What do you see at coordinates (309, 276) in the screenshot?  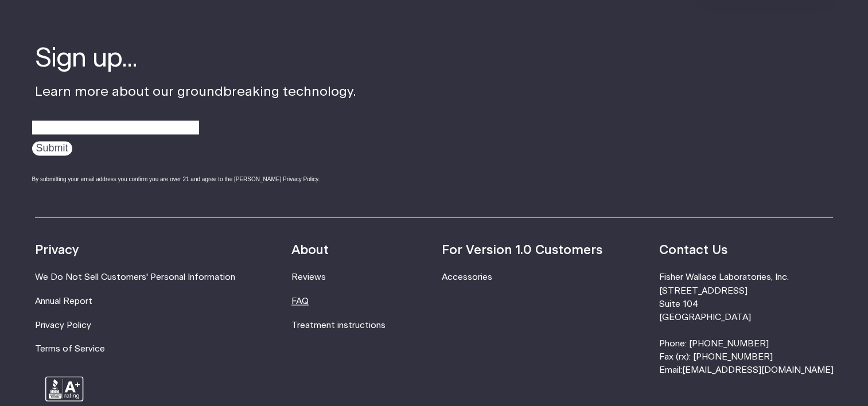 I see `a: Reviews` at bounding box center [309, 276].